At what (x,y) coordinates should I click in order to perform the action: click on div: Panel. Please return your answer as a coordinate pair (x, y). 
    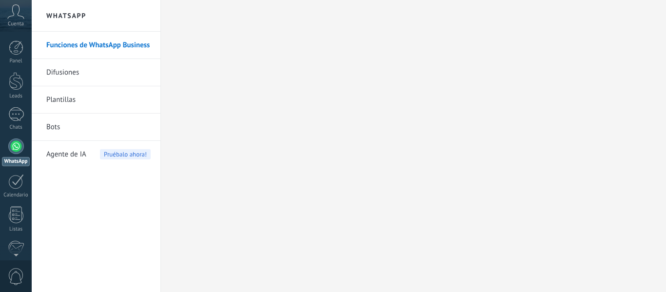
    Looking at the image, I should click on (16, 61).